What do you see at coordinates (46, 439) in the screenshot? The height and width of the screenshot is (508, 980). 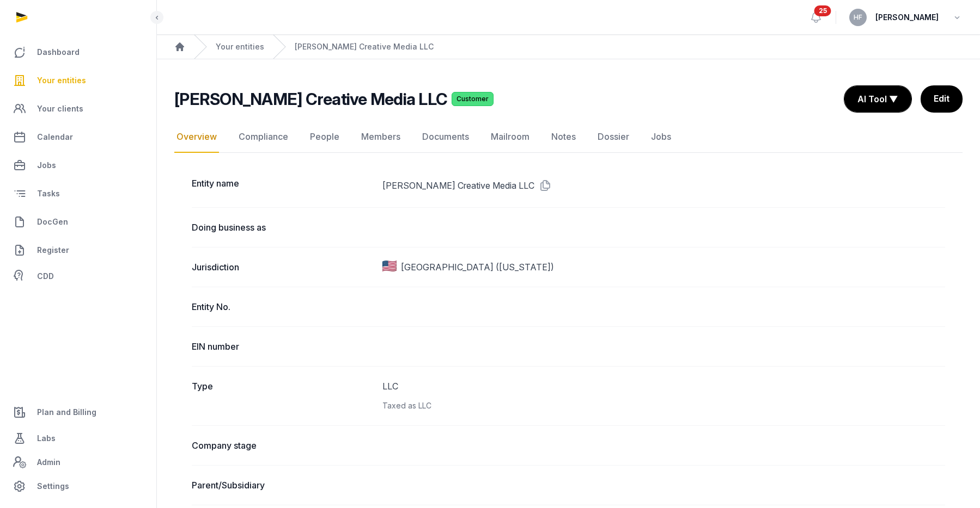 I see `span: Labs` at bounding box center [46, 439].